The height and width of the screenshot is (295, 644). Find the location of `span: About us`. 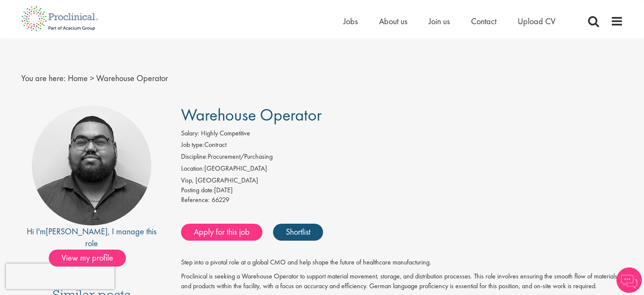

span: About us is located at coordinates (393, 21).